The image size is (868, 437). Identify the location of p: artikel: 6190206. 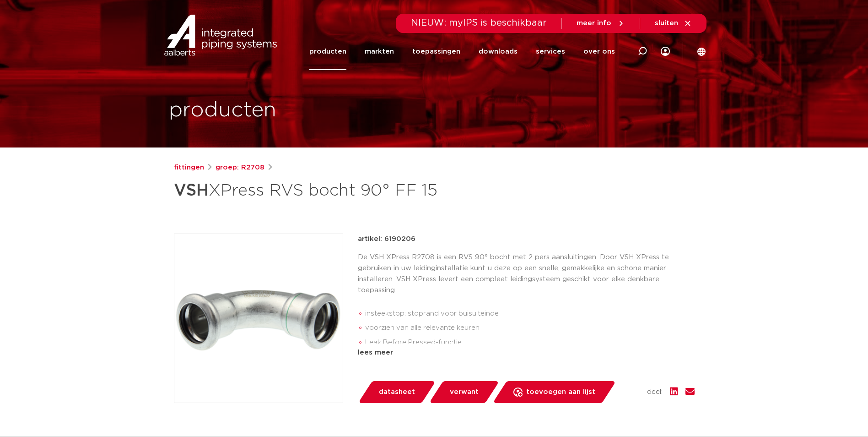
(386, 239).